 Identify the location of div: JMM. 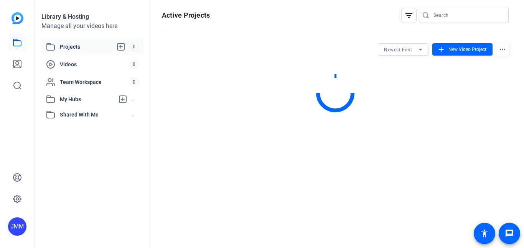
(17, 227).